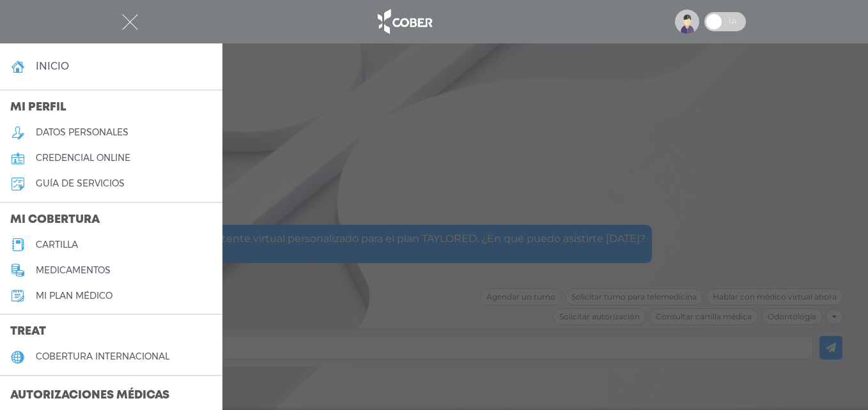  What do you see at coordinates (80, 183) in the screenshot?
I see `h5: guía de servicios` at bounding box center [80, 183].